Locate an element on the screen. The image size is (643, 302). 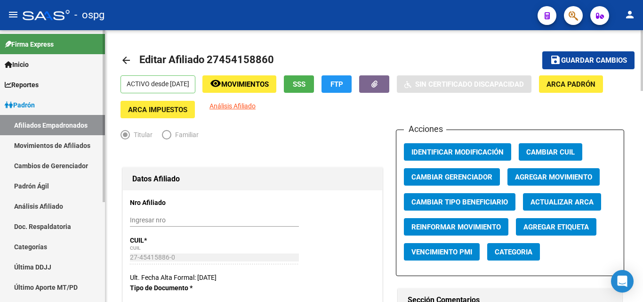
button: Agregar Etiqueta is located at coordinates (556, 226).